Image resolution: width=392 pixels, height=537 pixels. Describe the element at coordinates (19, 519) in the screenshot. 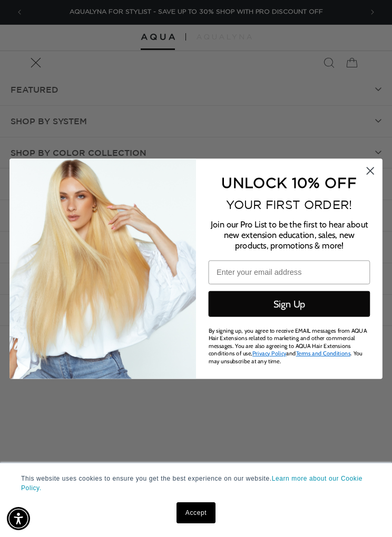

I see `div: Accessibility Menu` at that location.